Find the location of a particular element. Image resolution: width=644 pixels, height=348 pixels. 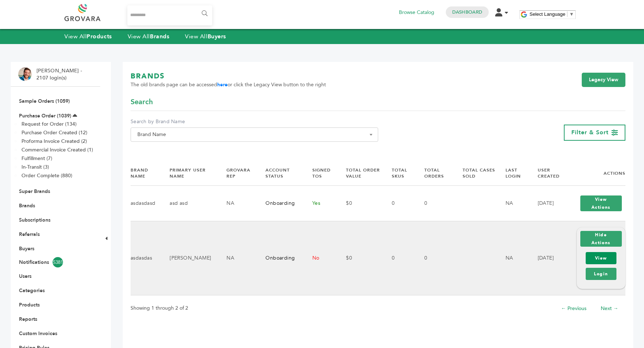

span: Search is located at coordinates (142, 102).